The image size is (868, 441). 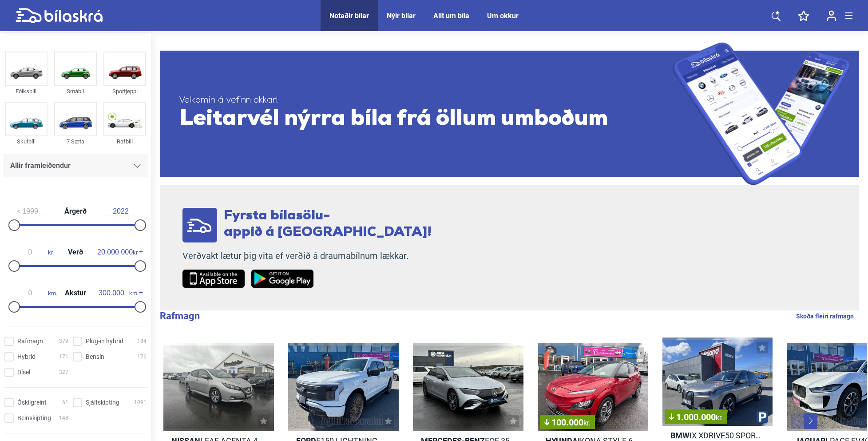 What do you see at coordinates (426, 101) in the screenshot?
I see `span: Velkomin á vefinn okkar!` at bounding box center [426, 101].